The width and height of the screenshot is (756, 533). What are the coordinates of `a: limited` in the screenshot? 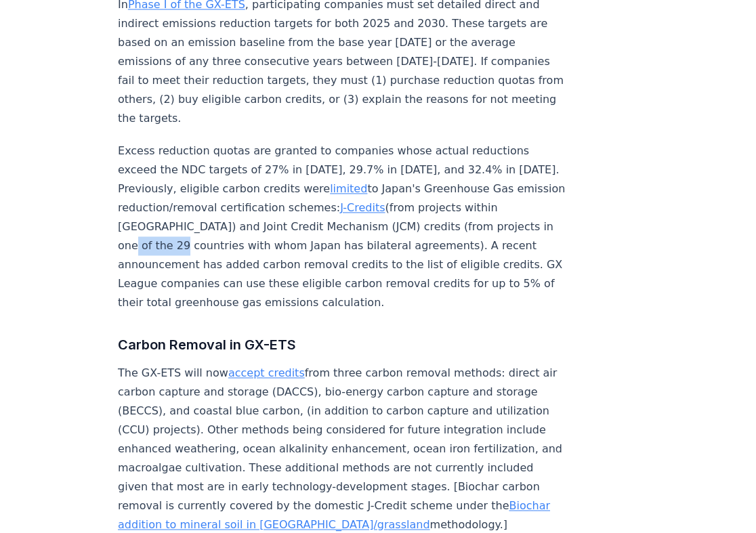 It's located at (349, 188).